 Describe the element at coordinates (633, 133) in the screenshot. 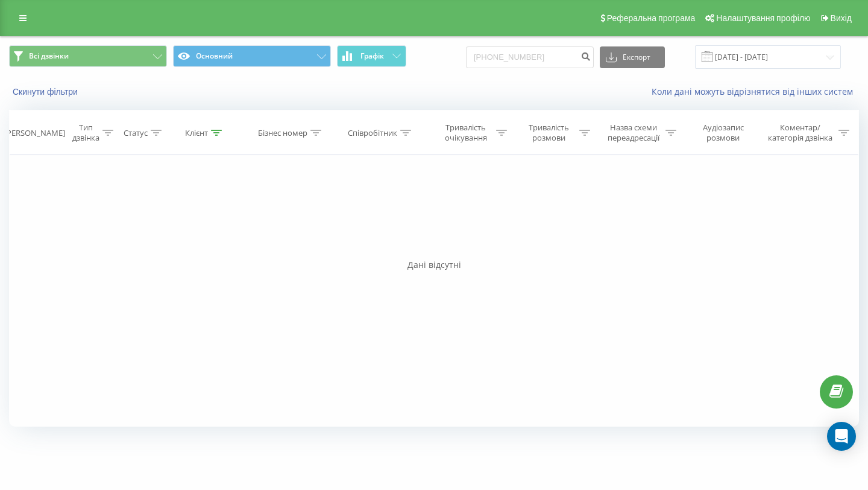

I see `div: Назва схеми переадресації` at that location.